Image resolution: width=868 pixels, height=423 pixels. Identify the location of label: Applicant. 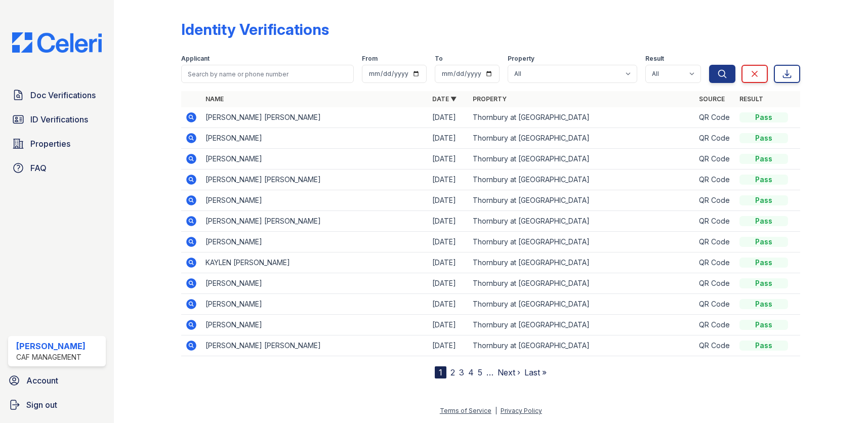
(195, 59).